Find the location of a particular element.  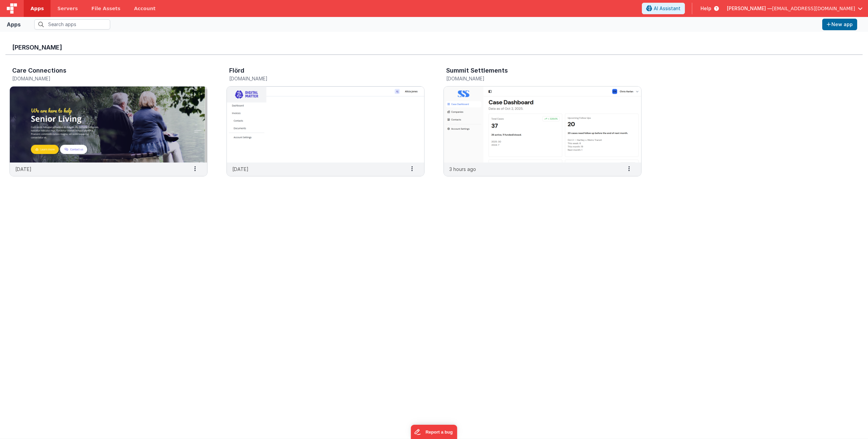

input: Search apps is located at coordinates (72, 25).